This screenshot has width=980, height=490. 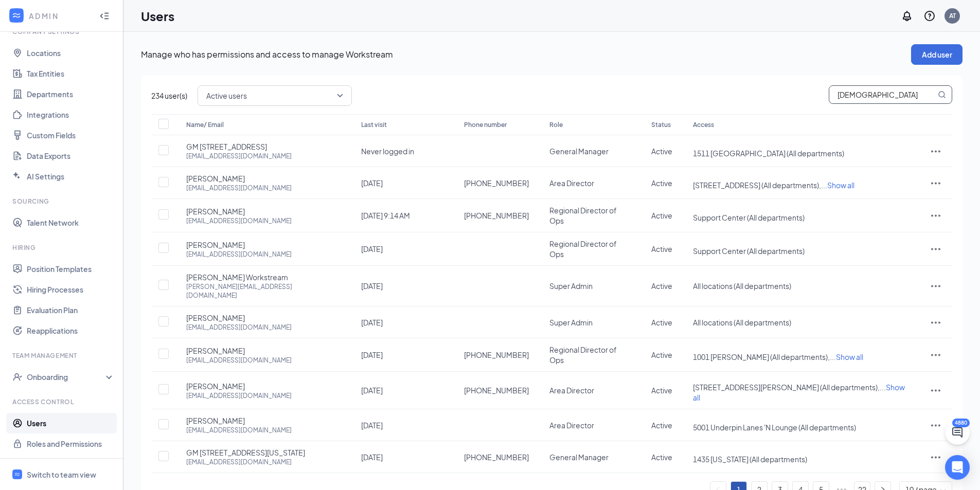 What do you see at coordinates (961, 423) in the screenshot?
I see `div: 4880` at bounding box center [961, 423].